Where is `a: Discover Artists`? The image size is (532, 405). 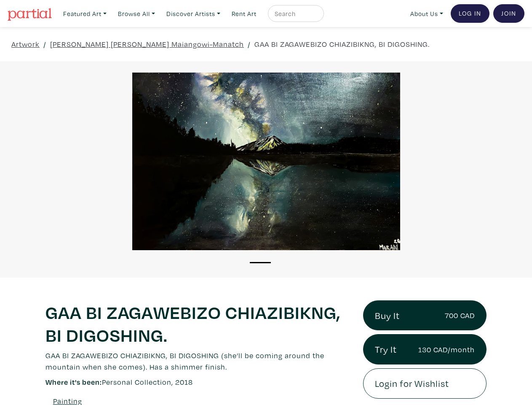
a: Discover Artists is located at coordinates (194, 13).